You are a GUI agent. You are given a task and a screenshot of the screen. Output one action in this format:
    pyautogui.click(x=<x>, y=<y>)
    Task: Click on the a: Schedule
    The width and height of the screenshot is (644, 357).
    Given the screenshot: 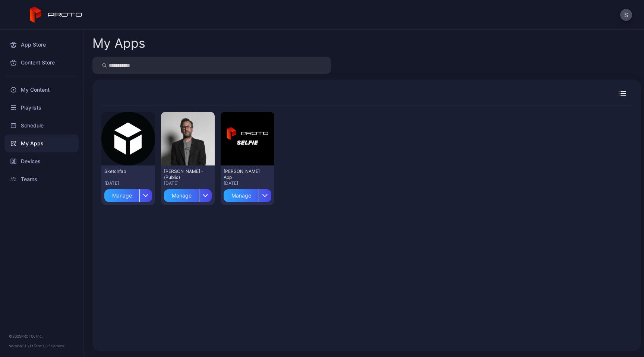 What is the action you would take?
    pyautogui.click(x=42, y=125)
    